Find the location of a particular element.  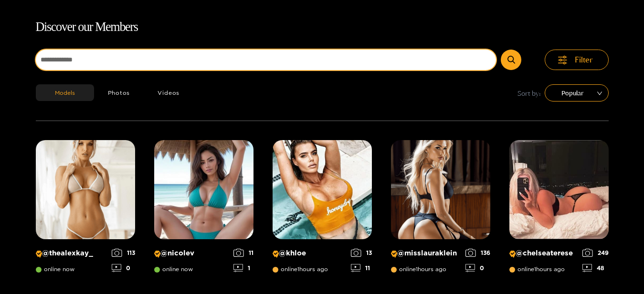

button: Submit Search is located at coordinates (511, 59).